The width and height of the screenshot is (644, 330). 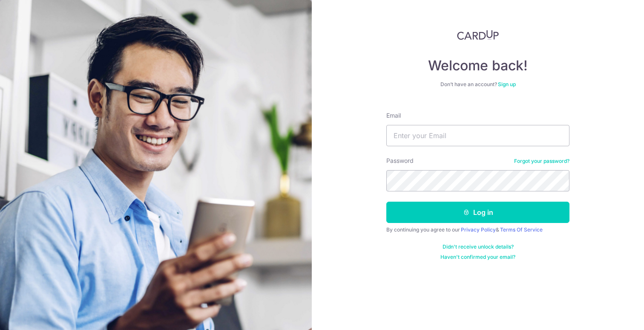 I want to click on div: Don’t have an account?, so click(x=478, y=84).